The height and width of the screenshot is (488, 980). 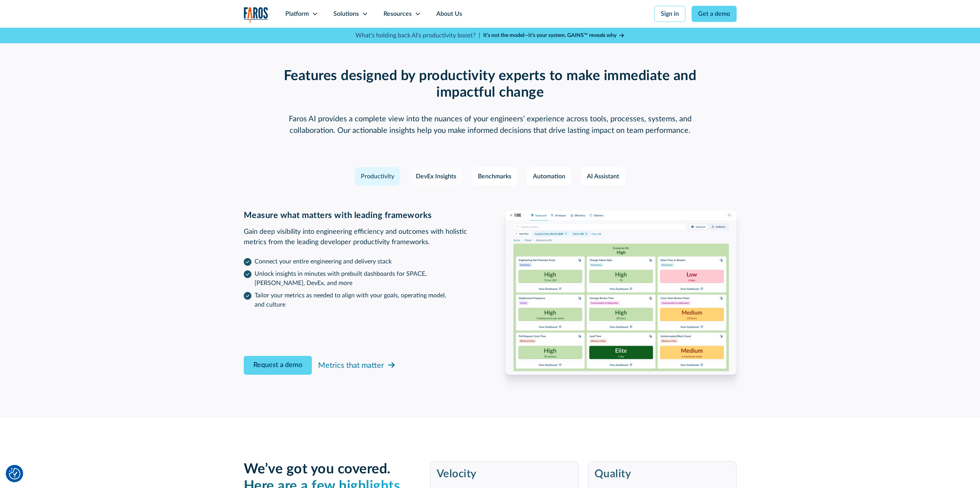 What do you see at coordinates (256, 15) in the screenshot?
I see `a: home` at bounding box center [256, 15].